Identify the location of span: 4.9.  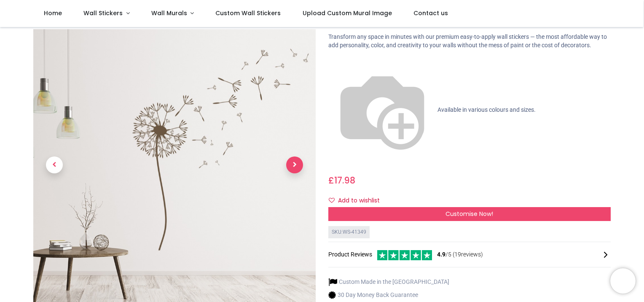
(441, 254).